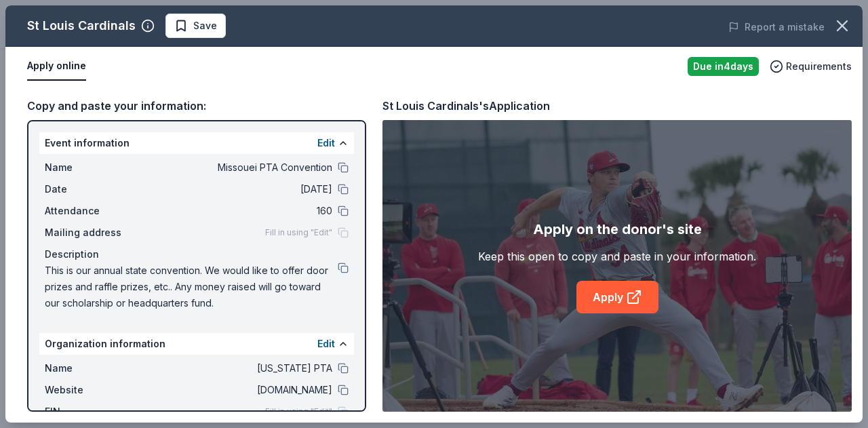 This screenshot has width=868, height=428. Describe the element at coordinates (466, 106) in the screenshot. I see `div: St Louis Cardinals's Application` at that location.